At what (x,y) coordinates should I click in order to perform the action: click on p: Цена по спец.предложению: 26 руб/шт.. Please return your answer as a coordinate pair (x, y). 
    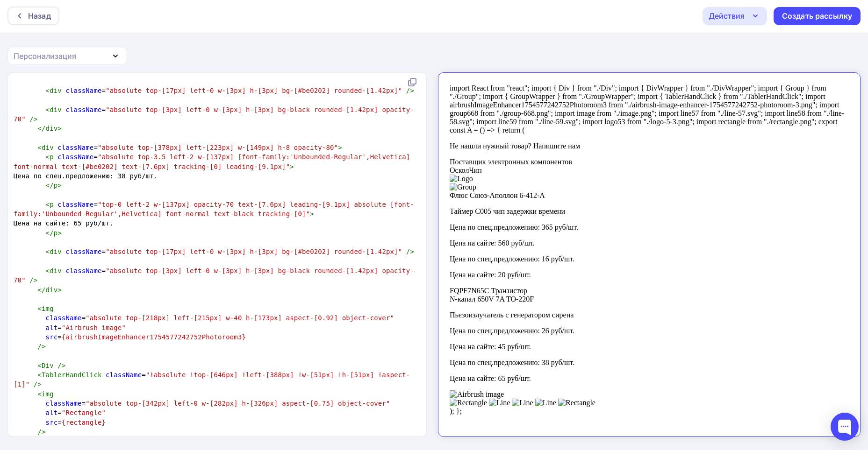
    Looking at the image, I should click on (203, 251).